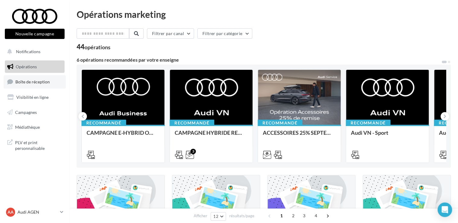  What do you see at coordinates (387, 135) in the screenshot?
I see `div: Audi VN - Sport` at bounding box center [387, 135].